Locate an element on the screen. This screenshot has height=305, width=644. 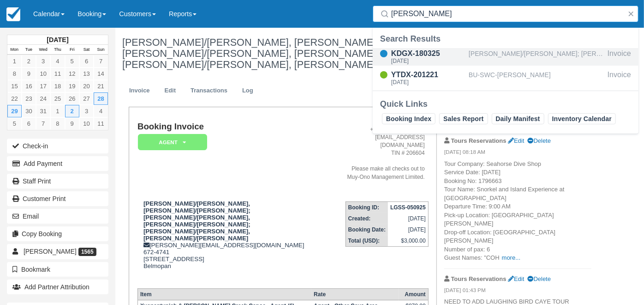
a: more... is located at coordinates (511, 257).